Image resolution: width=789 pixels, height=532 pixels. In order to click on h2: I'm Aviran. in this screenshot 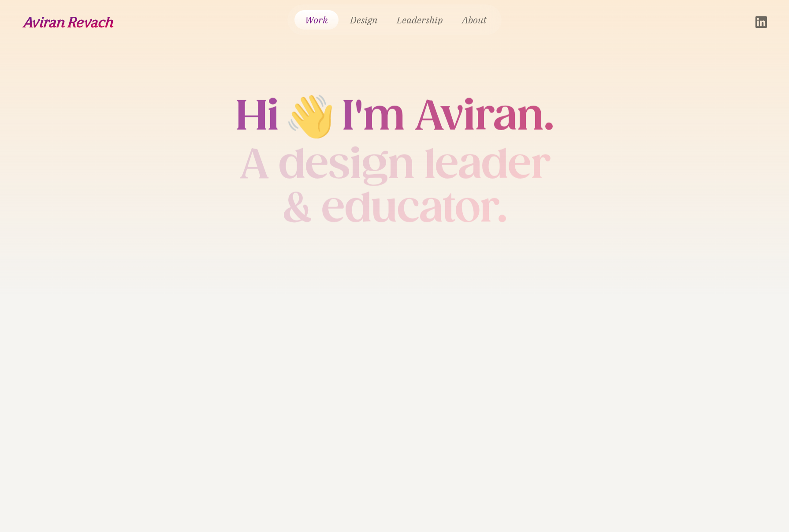, I will do `click(447, 115)`.